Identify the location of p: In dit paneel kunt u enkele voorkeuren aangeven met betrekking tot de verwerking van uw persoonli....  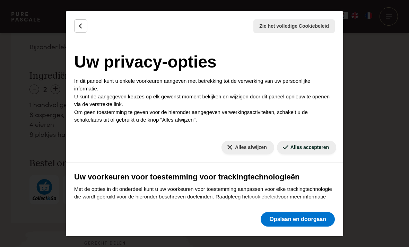
(204, 100).